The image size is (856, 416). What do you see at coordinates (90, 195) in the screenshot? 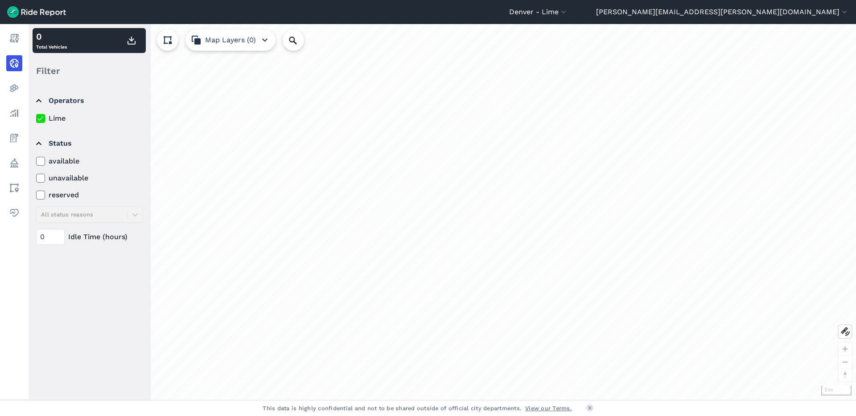
I see `label: reserved` at bounding box center [90, 195].